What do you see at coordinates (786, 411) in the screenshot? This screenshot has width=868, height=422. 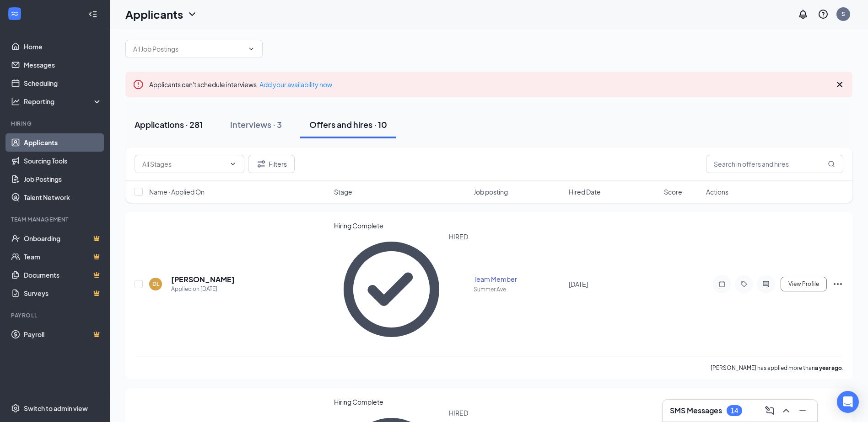 I see `svg: ChevronUp` at bounding box center [786, 411].